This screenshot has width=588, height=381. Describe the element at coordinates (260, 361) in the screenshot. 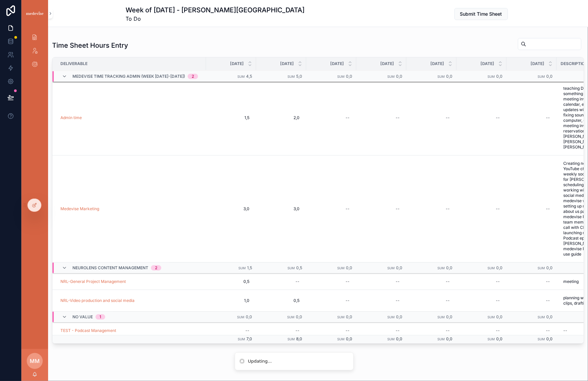

I see `div: Updating...` at that location.